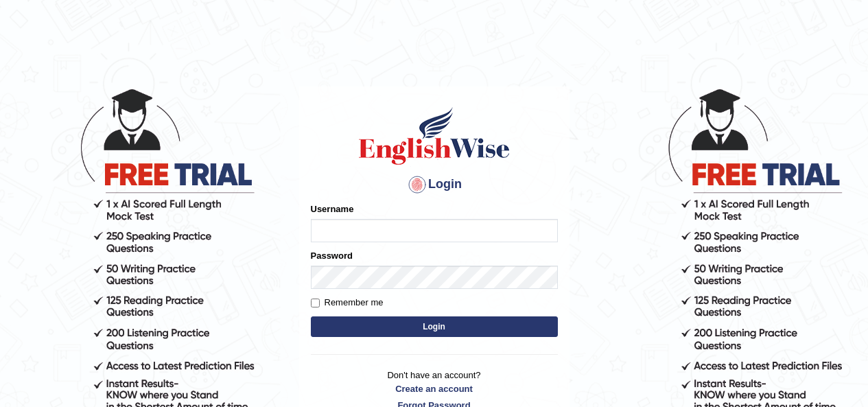 This screenshot has width=868, height=407. I want to click on input: Remember me, so click(315, 302).